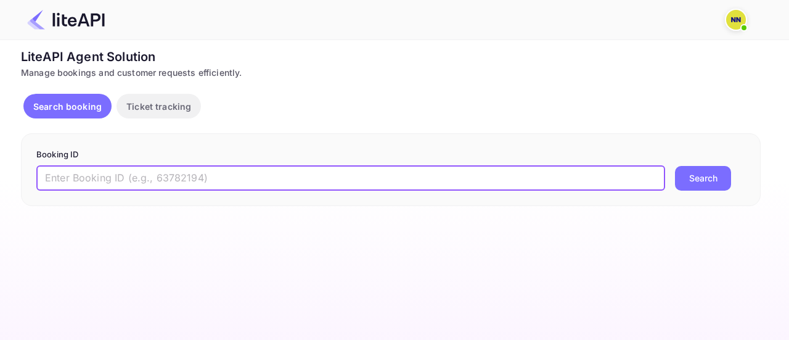  What do you see at coordinates (351, 178) in the screenshot?
I see `input: Enter Booking ID (e.g., 63782194)` at bounding box center [351, 178].